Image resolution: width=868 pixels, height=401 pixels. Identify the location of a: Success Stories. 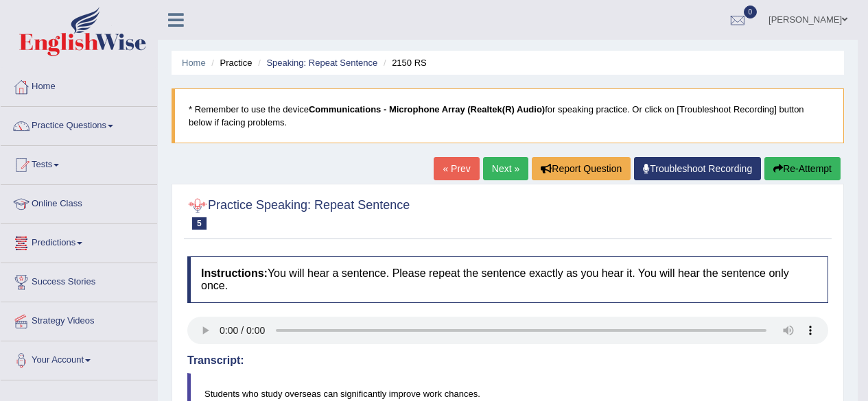
(79, 280).